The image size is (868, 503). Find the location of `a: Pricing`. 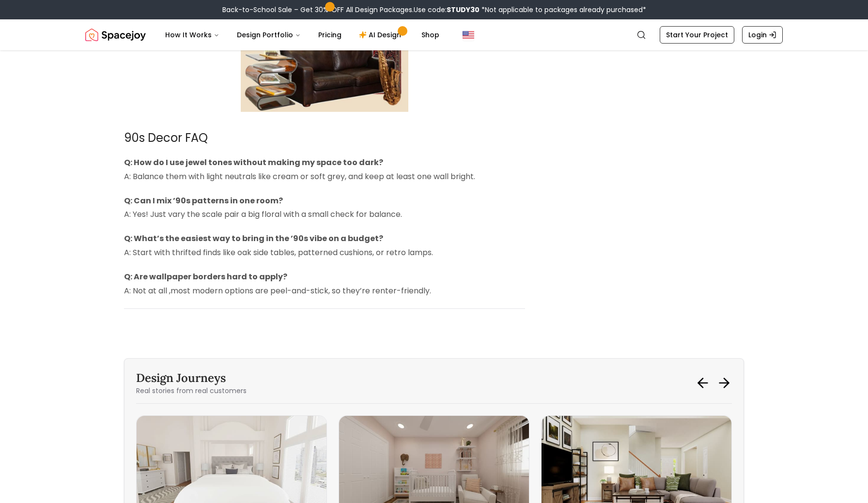

a: Pricing is located at coordinates (330, 35).